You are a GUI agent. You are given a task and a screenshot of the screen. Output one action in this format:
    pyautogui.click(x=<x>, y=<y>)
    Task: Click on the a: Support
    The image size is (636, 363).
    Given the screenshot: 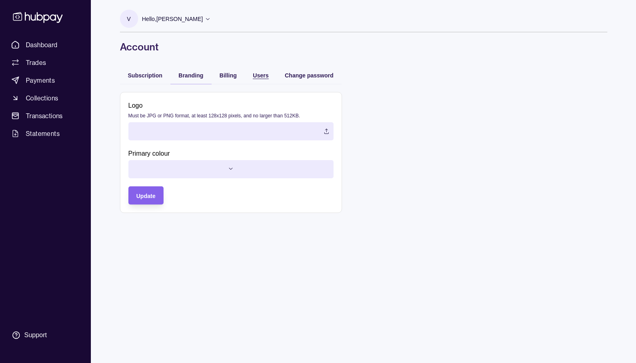 What is the action you would take?
    pyautogui.click(x=45, y=335)
    